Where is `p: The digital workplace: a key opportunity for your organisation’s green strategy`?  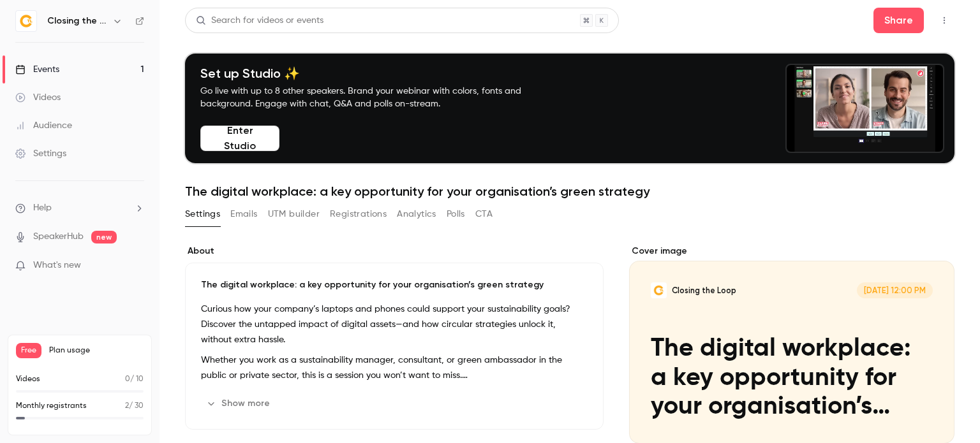
p: The digital workplace: a key opportunity for your organisation’s green strategy is located at coordinates (394, 285).